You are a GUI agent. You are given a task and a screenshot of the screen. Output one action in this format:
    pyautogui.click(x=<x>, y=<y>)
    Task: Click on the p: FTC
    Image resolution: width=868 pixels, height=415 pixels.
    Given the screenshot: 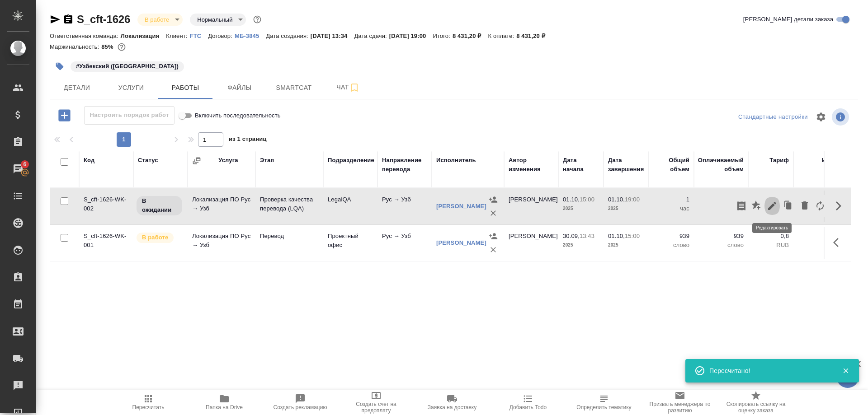 What is the action you would take?
    pyautogui.click(x=199, y=35)
    